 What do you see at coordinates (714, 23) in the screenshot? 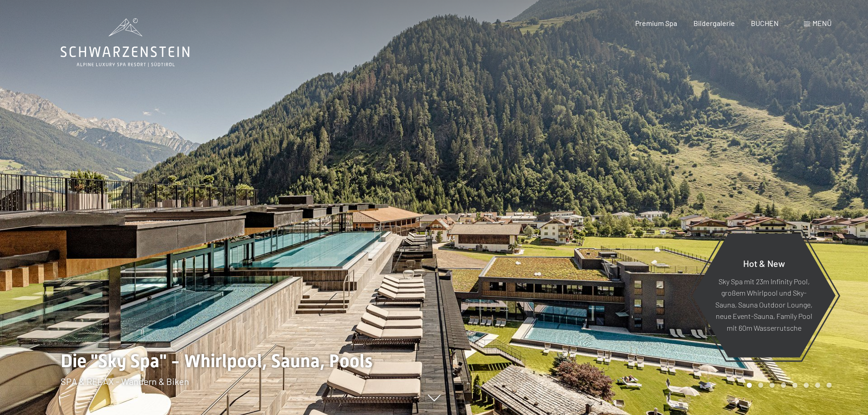
I see `span: Bildergalerie` at bounding box center [714, 23].